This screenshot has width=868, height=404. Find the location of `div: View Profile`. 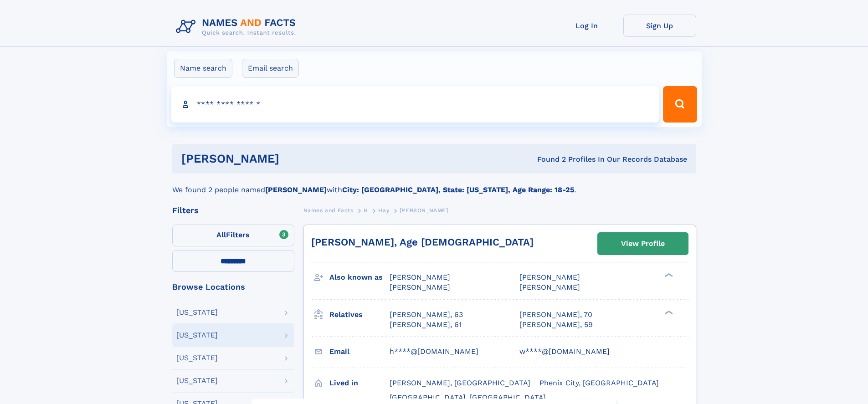

div: View Profile is located at coordinates (642, 243).